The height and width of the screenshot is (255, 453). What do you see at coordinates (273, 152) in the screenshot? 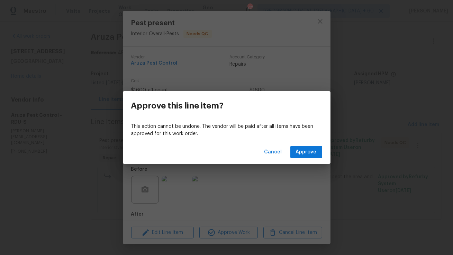
I see `button: Cancel` at bounding box center [273, 152].